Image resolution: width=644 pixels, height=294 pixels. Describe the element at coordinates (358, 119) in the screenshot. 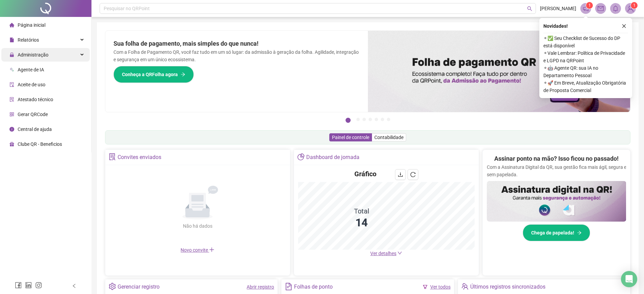

I see `button: 2` at that location.